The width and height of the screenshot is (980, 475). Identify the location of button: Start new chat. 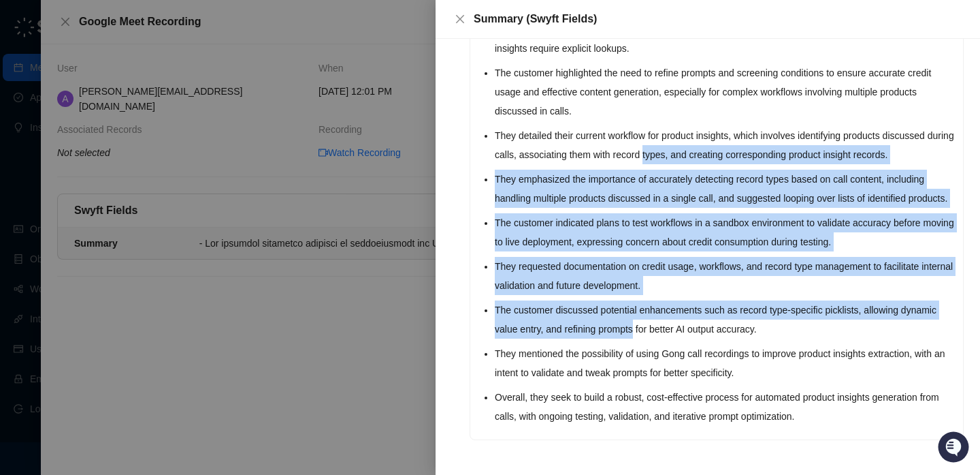
(239, 136).